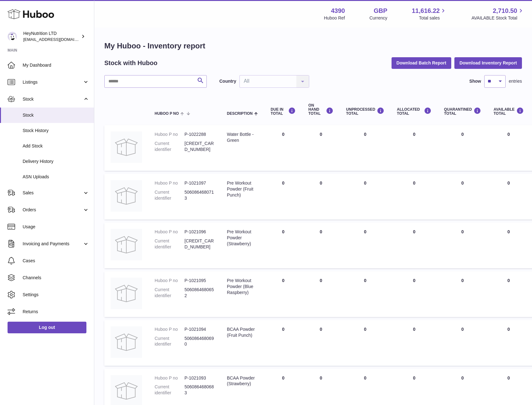  Describe the element at coordinates (199, 329) in the screenshot. I see `dd: P-1021094` at that location.